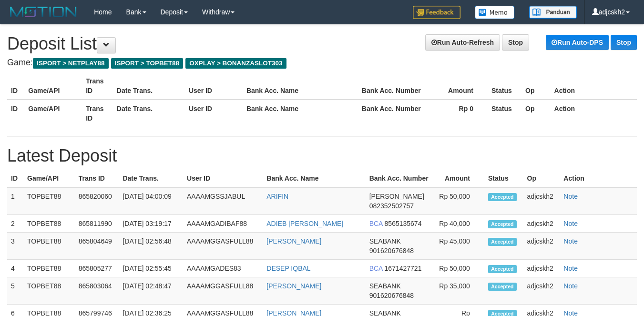  What do you see at coordinates (553, 12) in the screenshot?
I see `img: panduan.png` at bounding box center [553, 12].